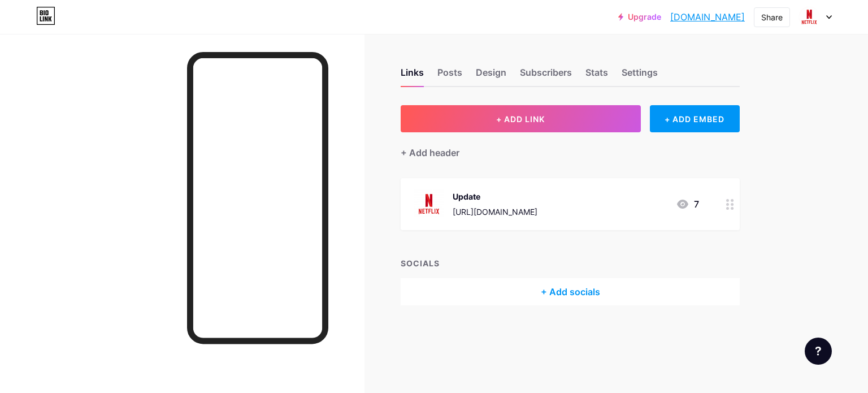 The image size is (868, 393). What do you see at coordinates (570, 263) in the screenshot?
I see `div: SOCIALS` at bounding box center [570, 263].